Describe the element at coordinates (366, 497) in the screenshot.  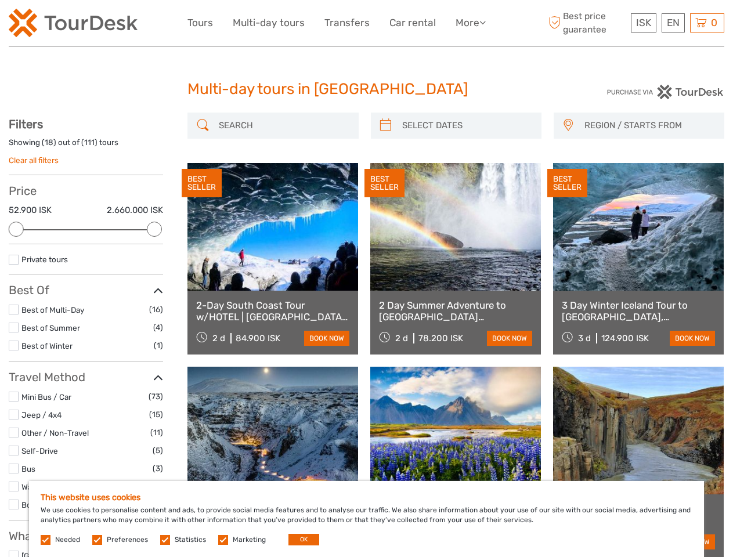
I see `h5: This website uses cookies` at that location.